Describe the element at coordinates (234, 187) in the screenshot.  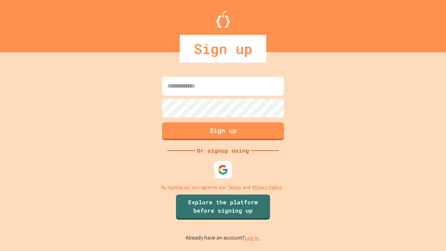
I see `a: Terms` at that location.